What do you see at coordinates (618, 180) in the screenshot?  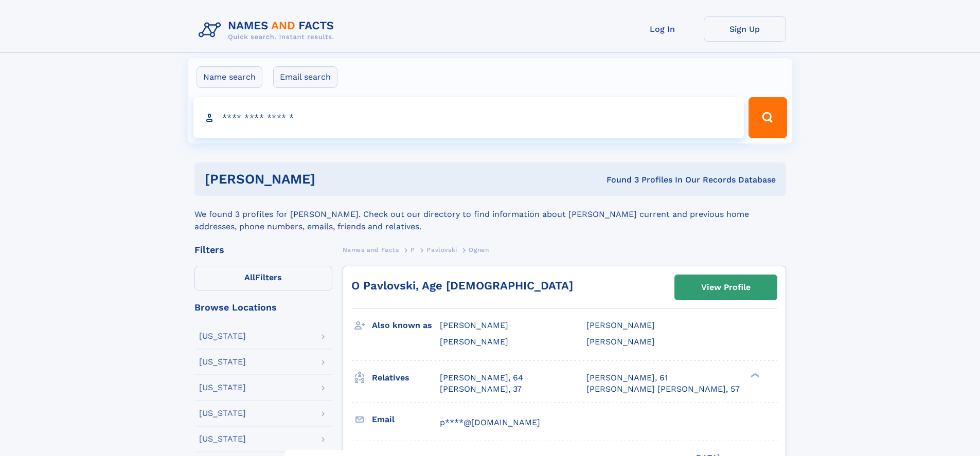 I see `div: Found 3 Profiles In Our Records Database` at bounding box center [618, 180].